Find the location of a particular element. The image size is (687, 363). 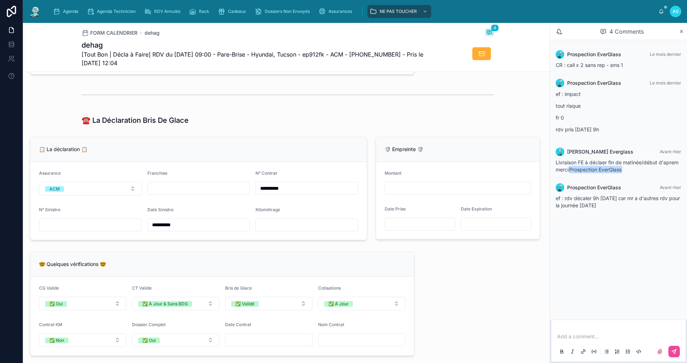

span: 🛡️ Empreinte 🛡️ is located at coordinates (404, 149).